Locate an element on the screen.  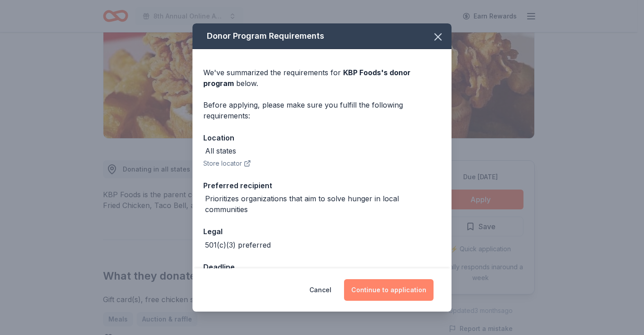
div: We've summarized the requirements for below. is located at coordinates (322, 78).